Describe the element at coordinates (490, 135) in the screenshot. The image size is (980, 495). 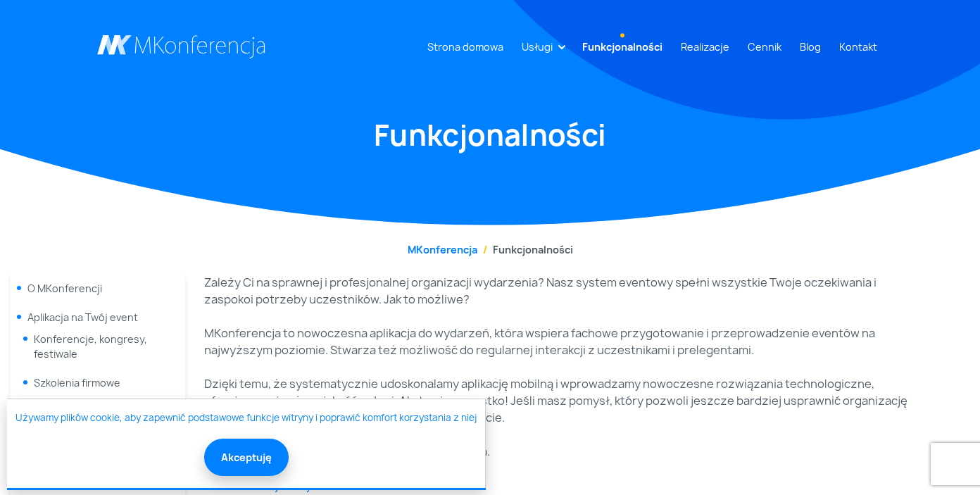
I see `h1: Funkcjonalności` at that location.